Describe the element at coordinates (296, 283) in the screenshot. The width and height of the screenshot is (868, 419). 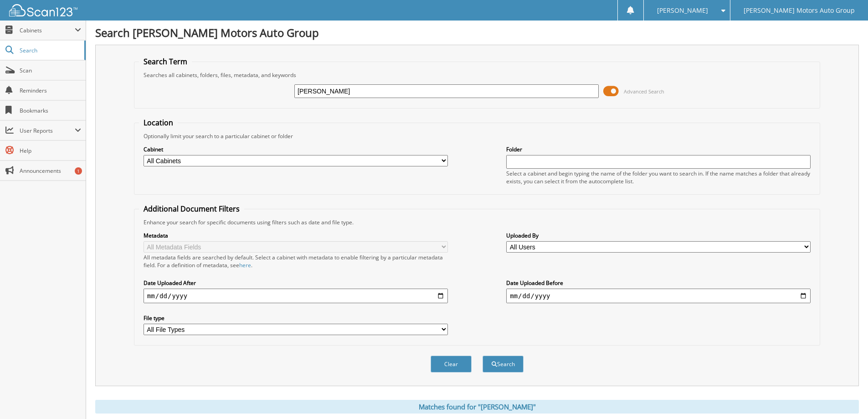
I see `label: Date Uploaded After` at that location.